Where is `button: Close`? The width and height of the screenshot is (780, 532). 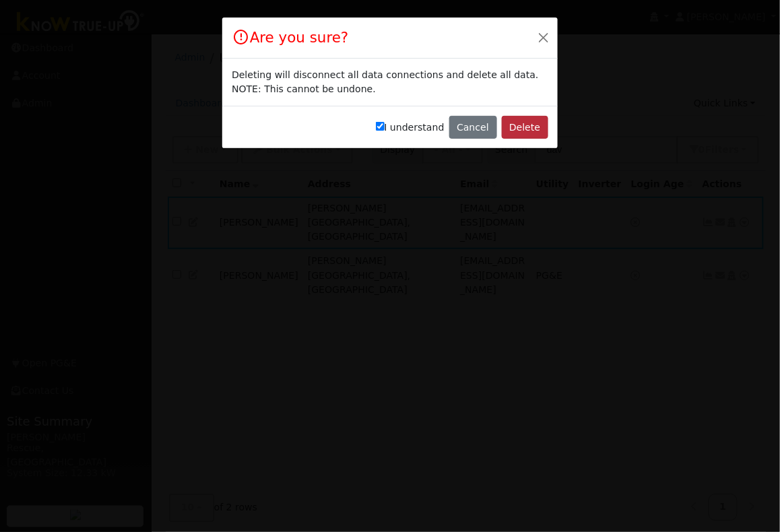
button: Close is located at coordinates (544, 38).